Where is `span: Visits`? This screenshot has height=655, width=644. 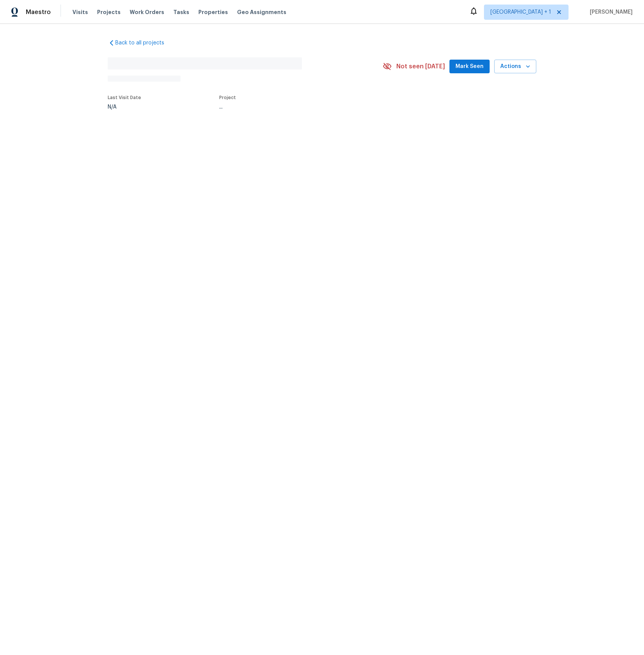
span: Visits is located at coordinates (80, 12).